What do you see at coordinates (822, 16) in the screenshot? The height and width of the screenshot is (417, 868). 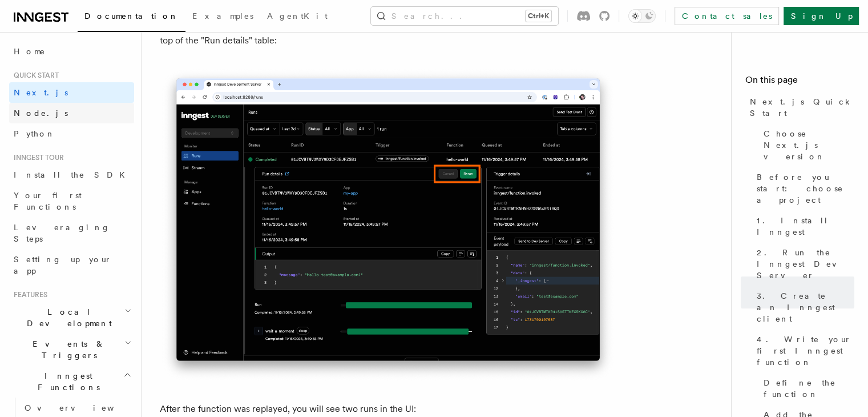 I see `a: Sign Up` at bounding box center [822, 16].